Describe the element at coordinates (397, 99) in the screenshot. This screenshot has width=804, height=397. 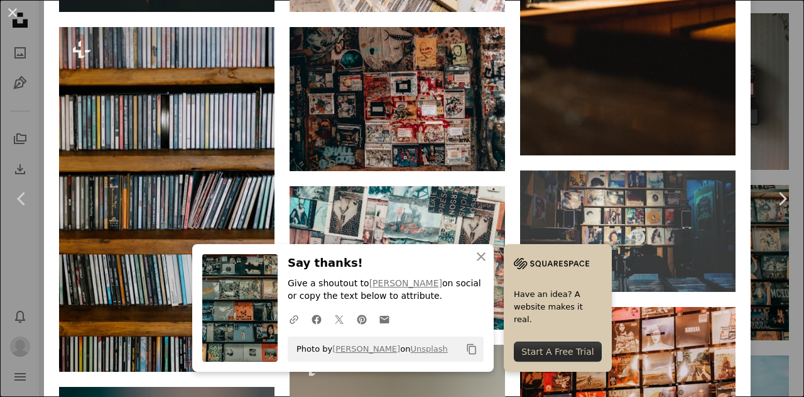
I see `img: assorted-color box lot` at that location.